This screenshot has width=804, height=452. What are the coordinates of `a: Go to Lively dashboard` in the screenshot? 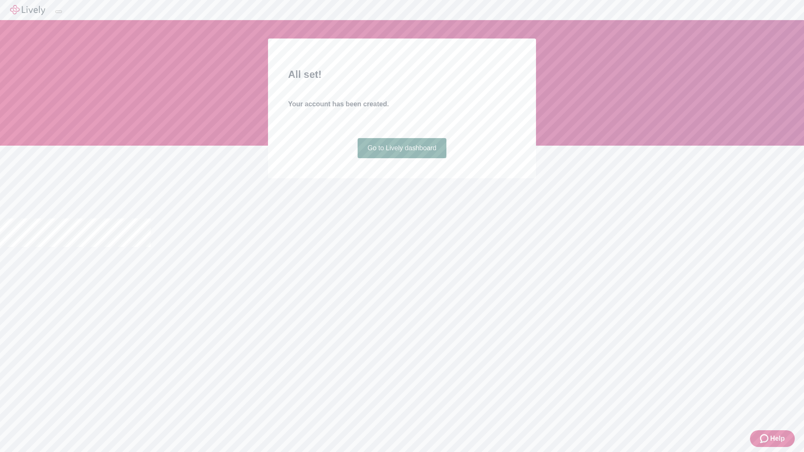 It's located at (402, 148).